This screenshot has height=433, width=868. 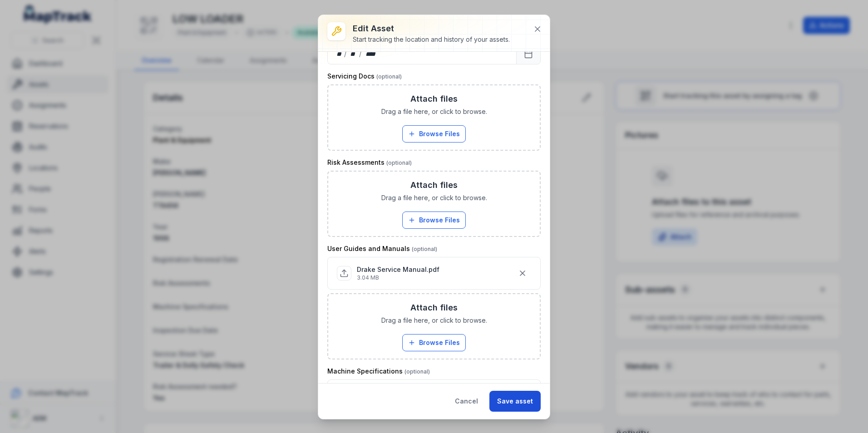 What do you see at coordinates (378, 371) in the screenshot?
I see `label: Machine Specifications` at bounding box center [378, 371].